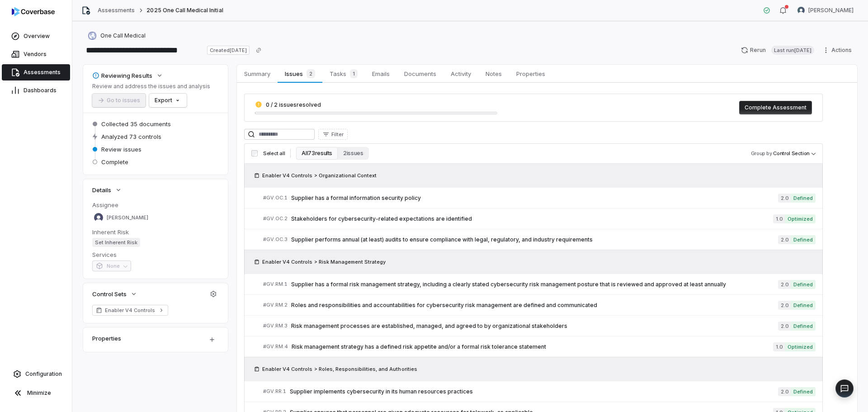 The image size is (868, 412). I want to click on span: Assessments, so click(42, 73).